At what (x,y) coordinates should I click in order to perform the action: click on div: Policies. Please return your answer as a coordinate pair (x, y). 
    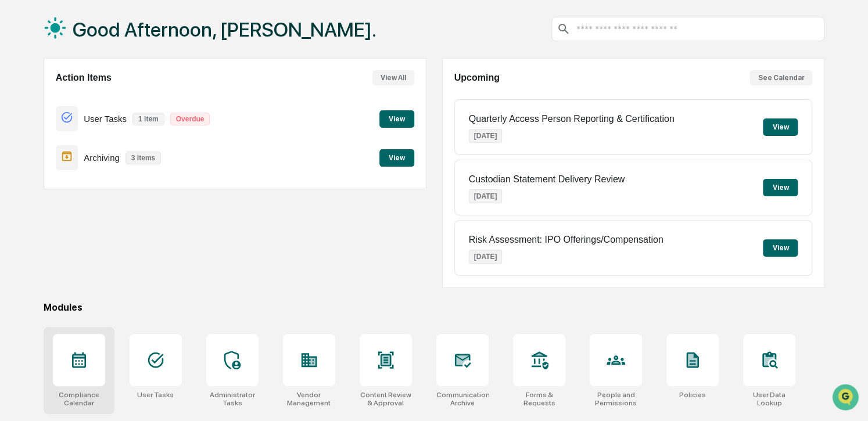
    Looking at the image, I should click on (692, 395).